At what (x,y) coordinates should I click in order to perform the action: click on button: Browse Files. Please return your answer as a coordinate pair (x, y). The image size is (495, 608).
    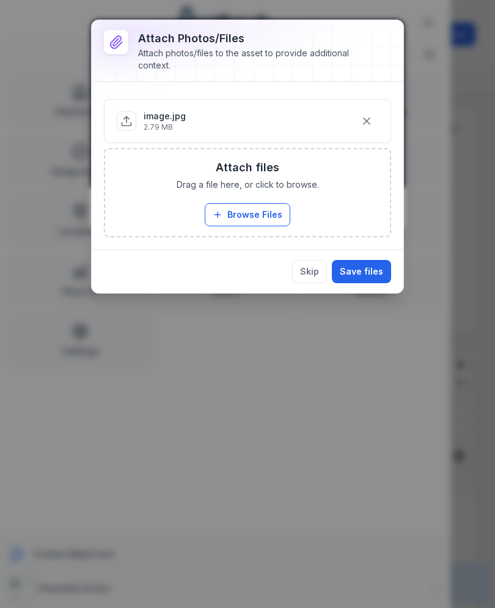
    Looking at the image, I should click on (248, 215).